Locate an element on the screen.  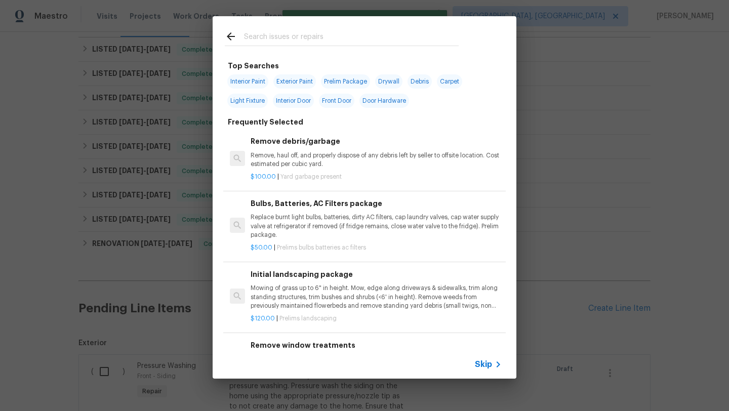
span: $120.00 is located at coordinates (263, 318).